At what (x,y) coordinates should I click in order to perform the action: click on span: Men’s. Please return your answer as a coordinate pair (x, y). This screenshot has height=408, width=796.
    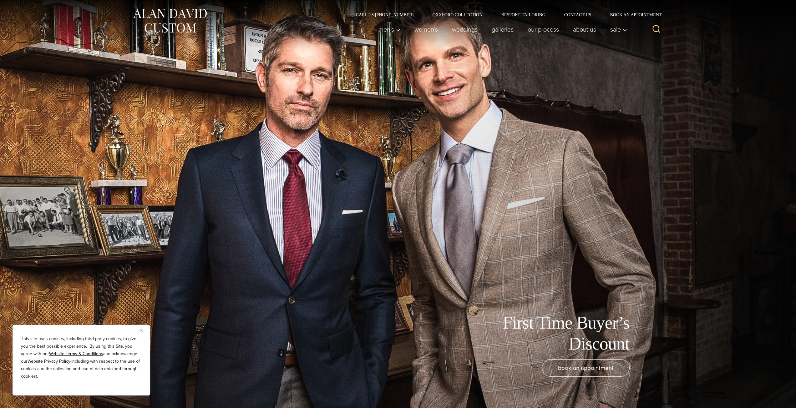
    Looking at the image, I should click on (389, 29).